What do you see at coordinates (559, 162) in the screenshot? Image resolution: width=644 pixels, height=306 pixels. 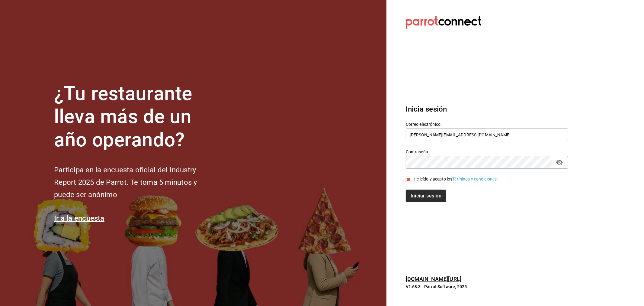 I see `button: passwordField` at bounding box center [559, 162].